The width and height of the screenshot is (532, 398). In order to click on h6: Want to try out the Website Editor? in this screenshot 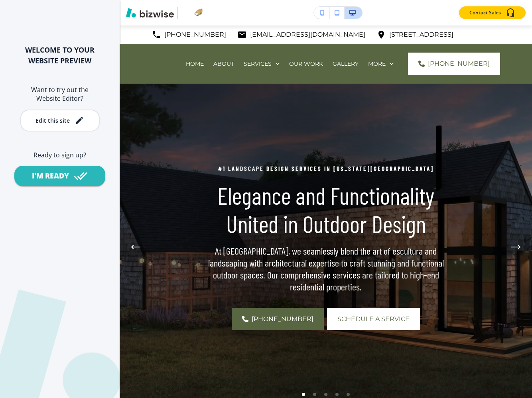, I will do `click(60, 94)`.